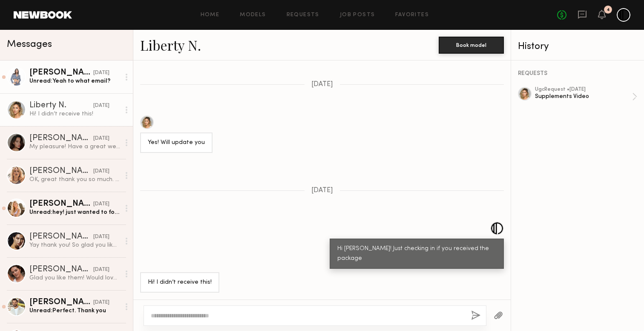 The width and height of the screenshot is (644, 331). I want to click on div: OK, great thank you so much. I will put it to the reel (, so click(74, 179).